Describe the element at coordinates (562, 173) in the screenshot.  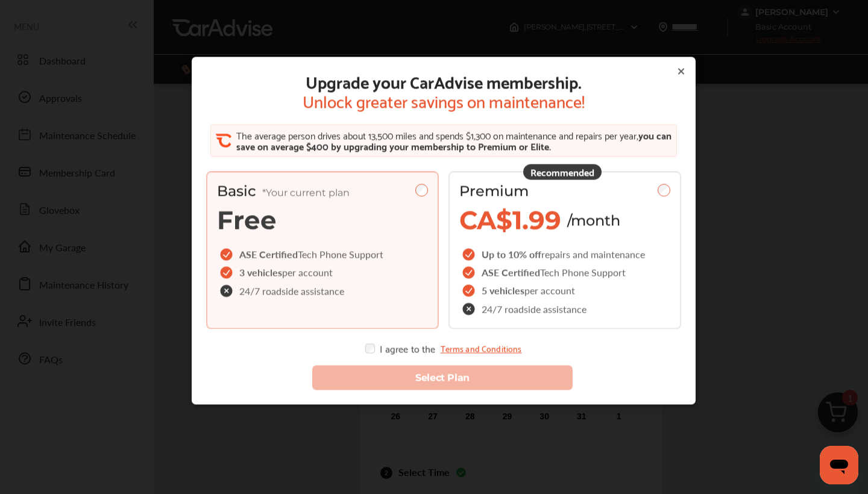
I see `div: Recommended` at that location.